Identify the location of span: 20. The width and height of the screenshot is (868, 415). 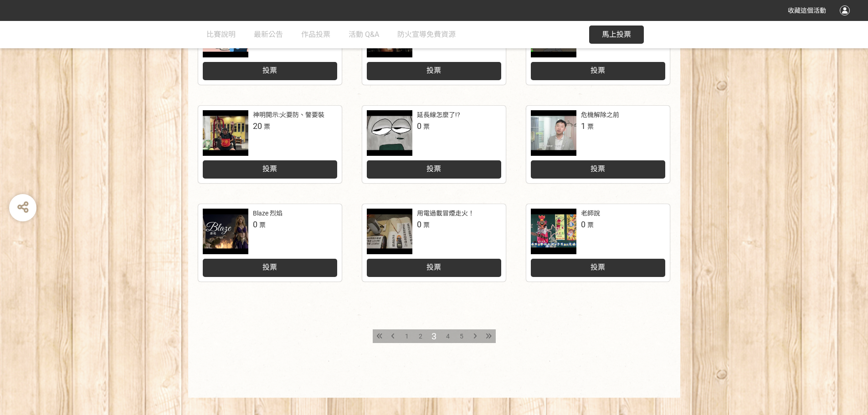
(258, 126).